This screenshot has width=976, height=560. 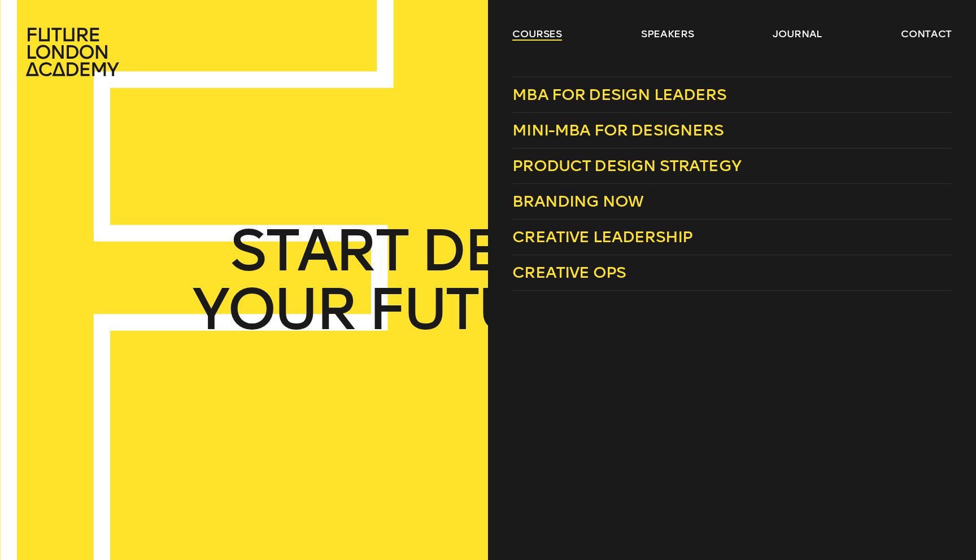 I want to click on a: MBA for Design Leaders, so click(x=731, y=95).